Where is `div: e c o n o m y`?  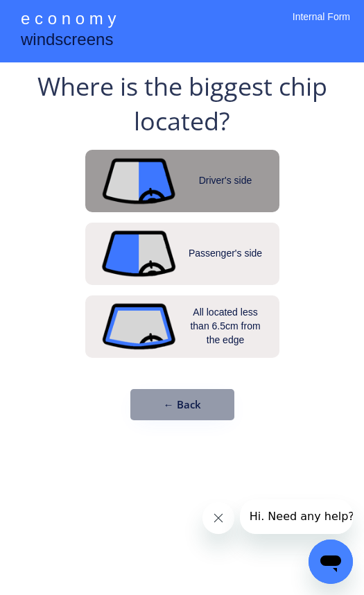
div: e c o n o m y is located at coordinates (68, 20).